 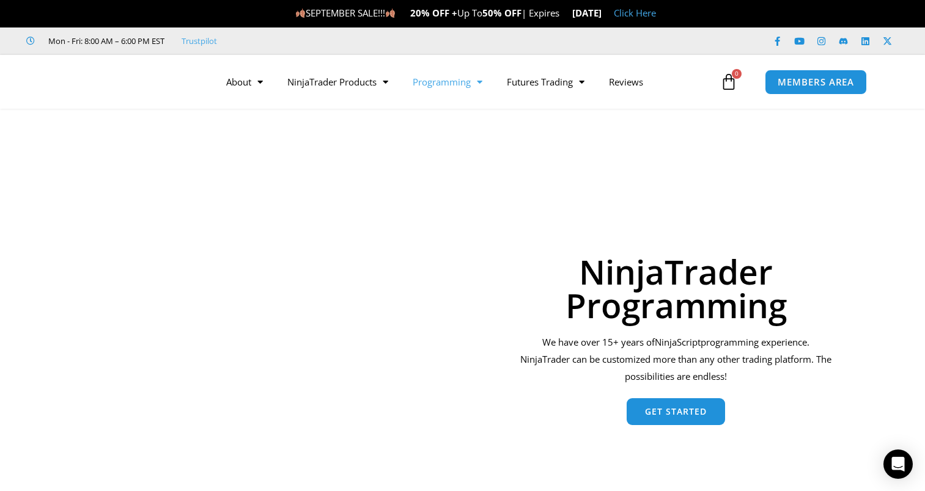 What do you see at coordinates (675, 412) in the screenshot?
I see `a: Get Started` at bounding box center [675, 412].